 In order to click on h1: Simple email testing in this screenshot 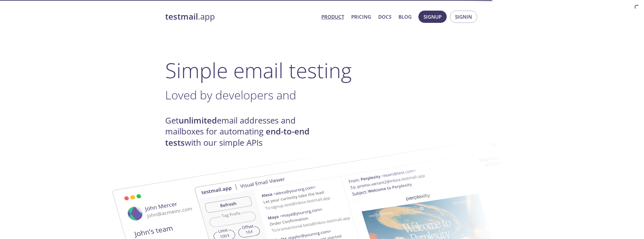, I will do `click(322, 70)`.